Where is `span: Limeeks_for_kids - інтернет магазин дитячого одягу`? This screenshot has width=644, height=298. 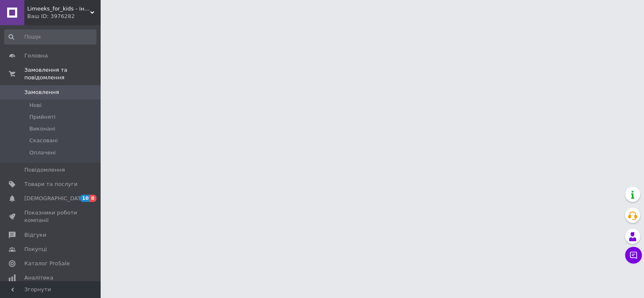
span: Limeeks_for_kids - інтернет магазин дитячого одягу is located at coordinates (58, 9).